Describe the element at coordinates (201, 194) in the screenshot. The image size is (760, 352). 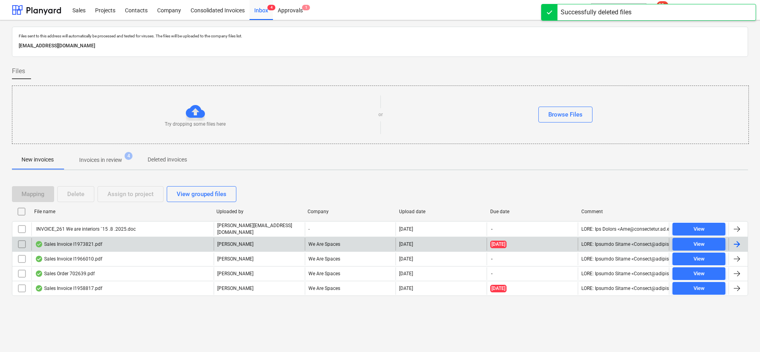
I see `div: View grouped files` at that location.